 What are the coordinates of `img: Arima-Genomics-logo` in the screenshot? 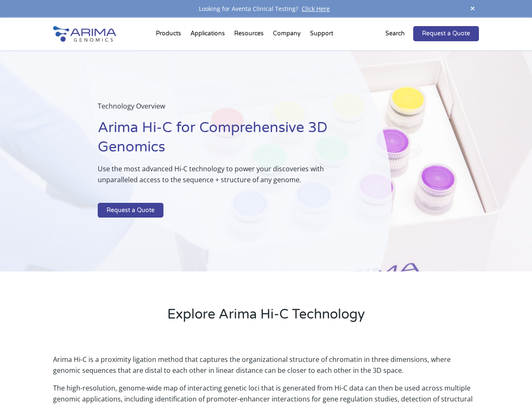 It's located at (85, 34).